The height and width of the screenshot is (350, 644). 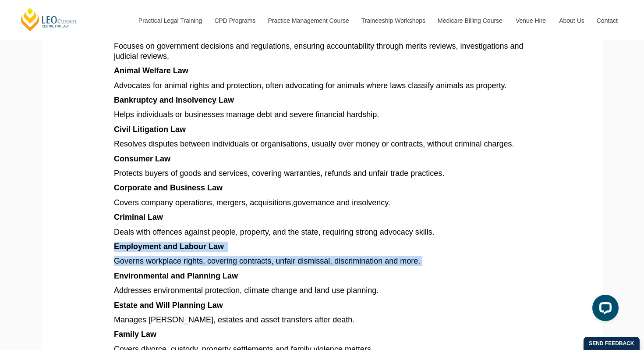 I want to click on span: Environmental and Planning Law, so click(x=176, y=275).